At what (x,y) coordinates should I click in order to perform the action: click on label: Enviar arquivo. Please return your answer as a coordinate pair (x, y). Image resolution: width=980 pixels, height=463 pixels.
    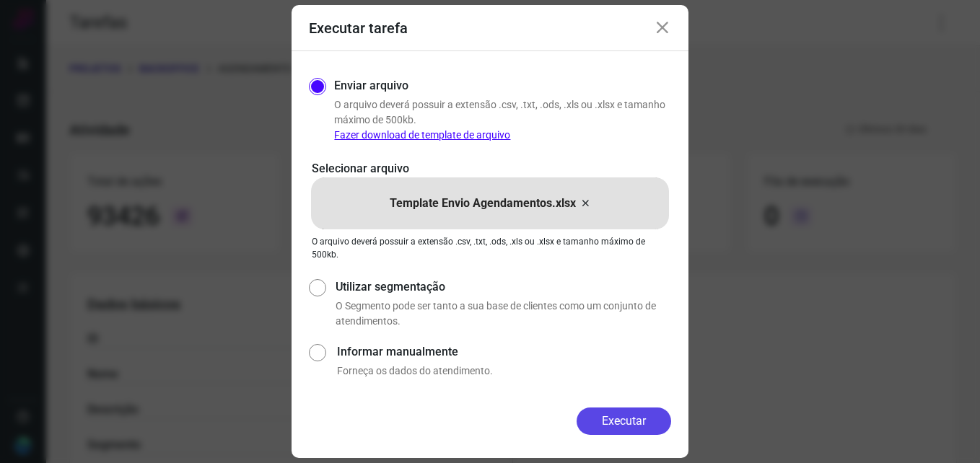
    Looking at the image, I should click on (371, 86).